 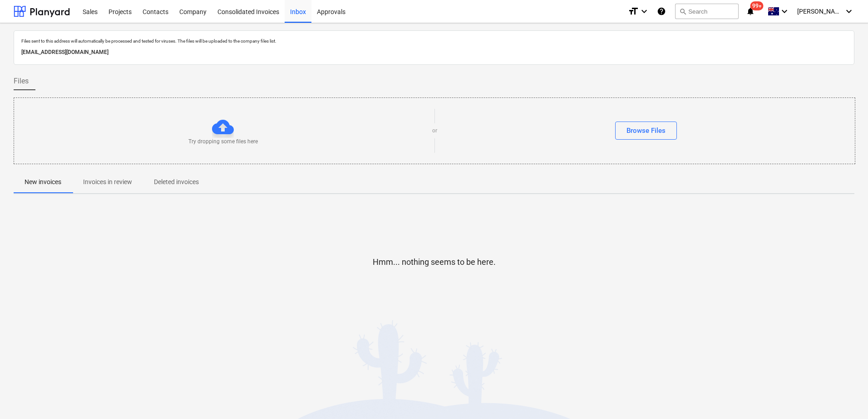 I want to click on i: notifications, so click(x=750, y=11).